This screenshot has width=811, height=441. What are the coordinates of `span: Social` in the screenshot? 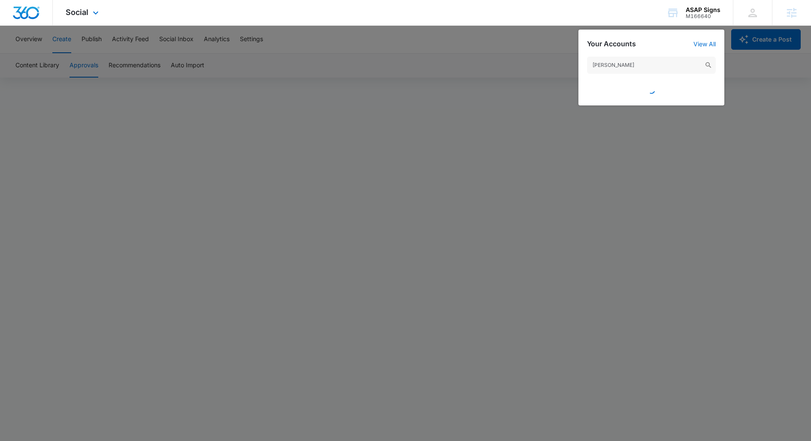 It's located at (77, 12).